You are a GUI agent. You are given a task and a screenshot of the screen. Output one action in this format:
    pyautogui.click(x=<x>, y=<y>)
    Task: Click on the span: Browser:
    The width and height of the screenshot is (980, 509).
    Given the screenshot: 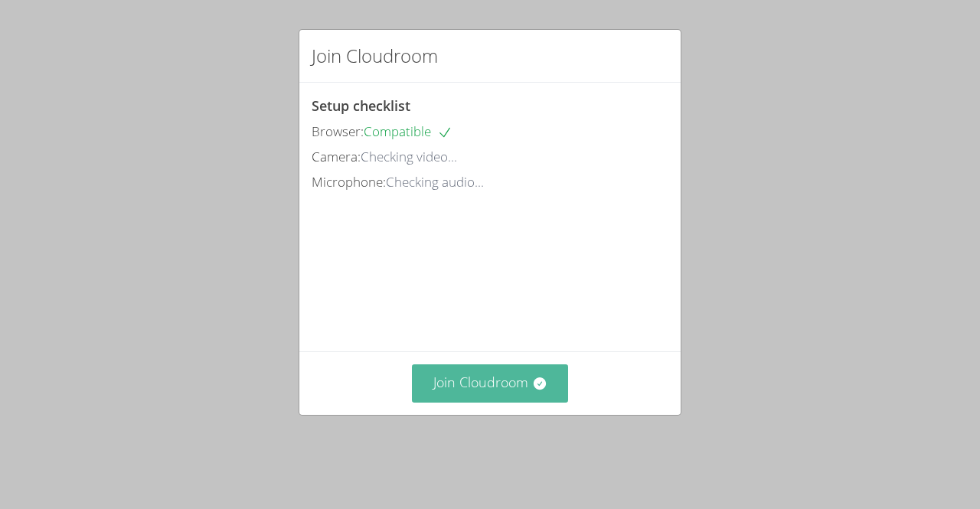 What is the action you would take?
    pyautogui.click(x=337, y=131)
    